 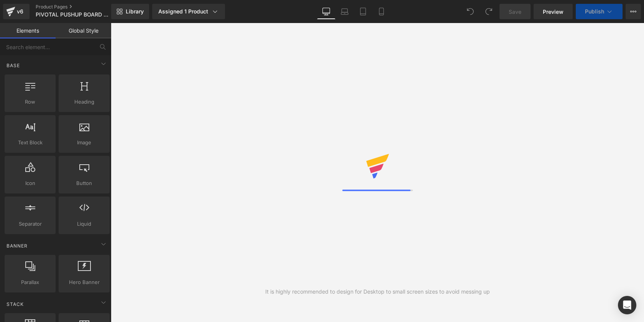 What do you see at coordinates (83, 31) in the screenshot?
I see `a: Global Style` at bounding box center [83, 31].